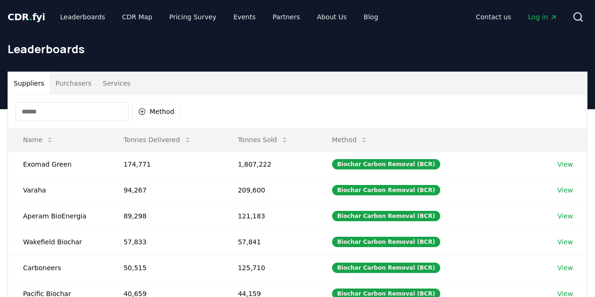  Describe the element at coordinates (270, 216) in the screenshot. I see `td: 121,183` at that location.